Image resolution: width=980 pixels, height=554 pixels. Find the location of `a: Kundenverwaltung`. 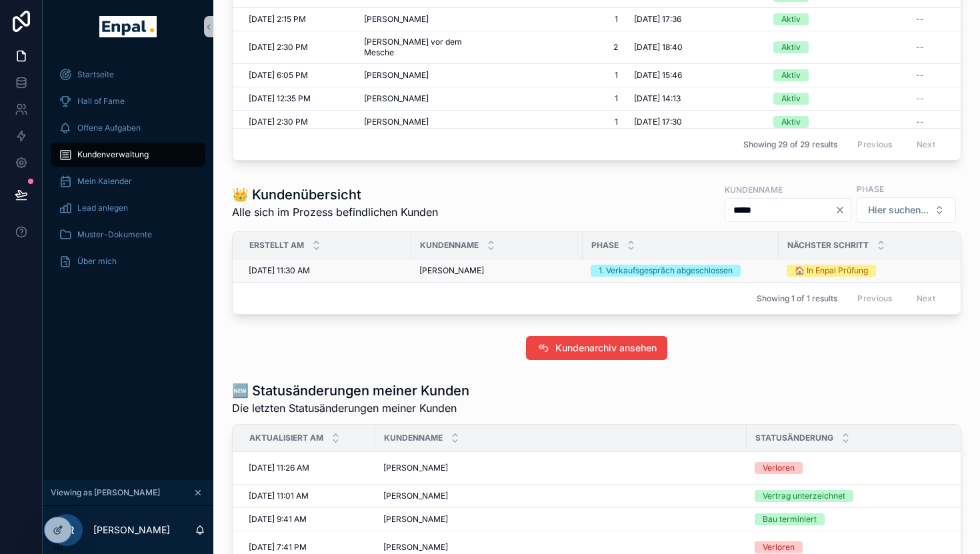

a: Kundenverwaltung is located at coordinates (128, 154).